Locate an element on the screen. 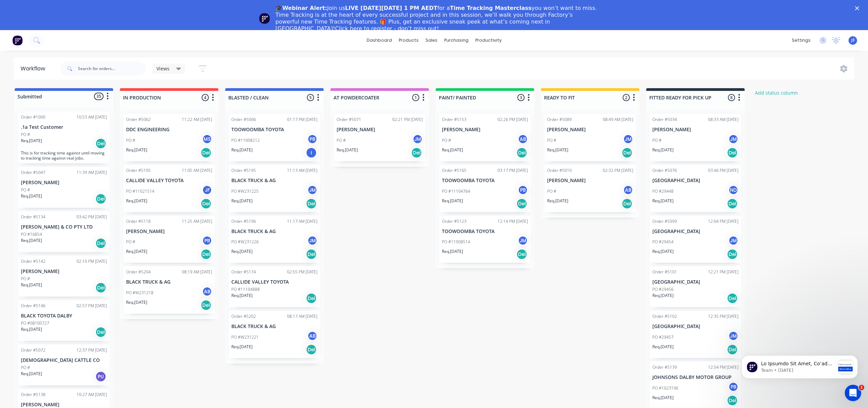 This screenshot has height=408, width=868. div: Order #5139 is located at coordinates (665, 368).